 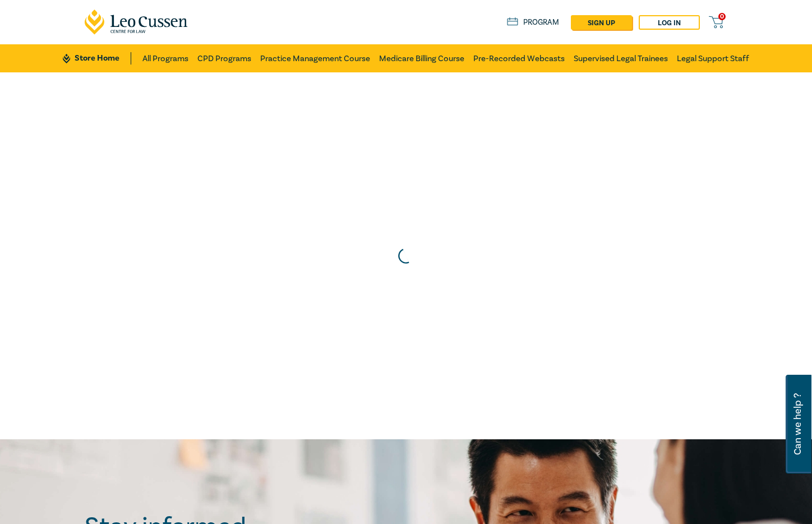 I want to click on span: 0, so click(x=721, y=16).